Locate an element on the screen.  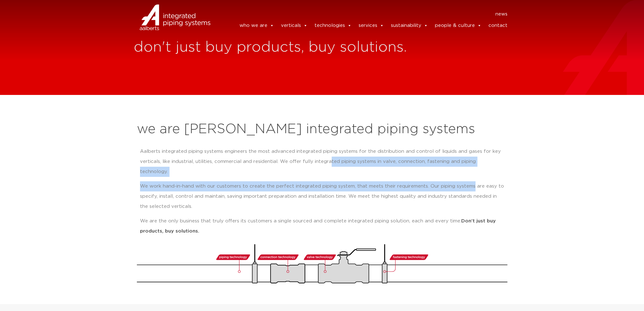
a: technologies is located at coordinates (333, 26).